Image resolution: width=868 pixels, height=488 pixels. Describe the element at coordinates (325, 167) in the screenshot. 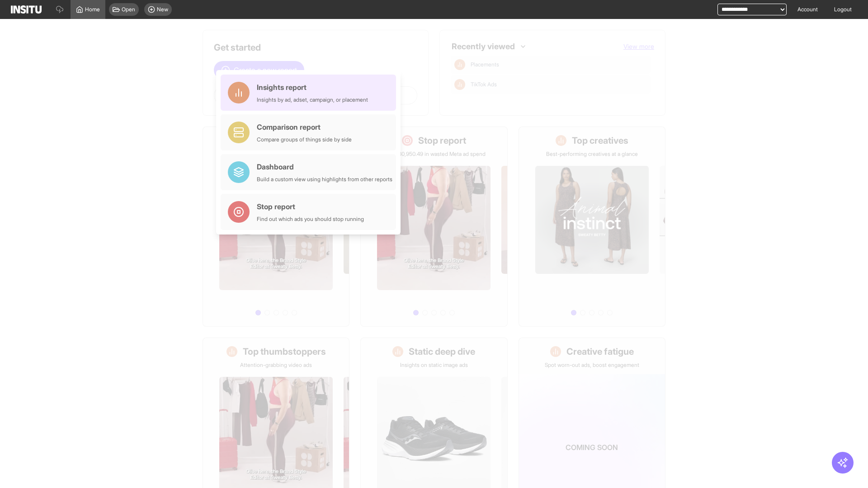

I see `div: Dashboard` at that location.